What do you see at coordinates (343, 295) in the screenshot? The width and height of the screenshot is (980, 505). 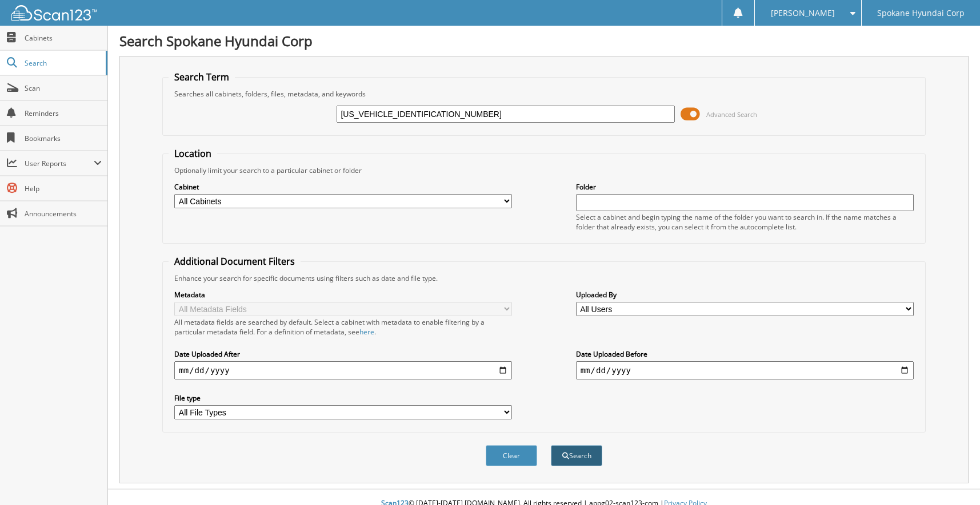 I see `label: Metadata` at bounding box center [343, 295].